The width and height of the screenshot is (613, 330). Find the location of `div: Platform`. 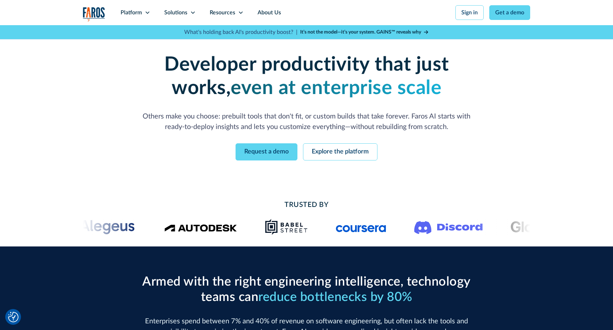

div: Platform is located at coordinates (131, 13).